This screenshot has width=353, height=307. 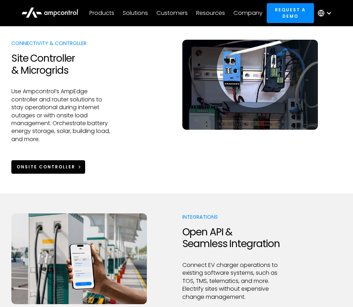 I want to click on a: Onsite Controller, so click(x=48, y=167).